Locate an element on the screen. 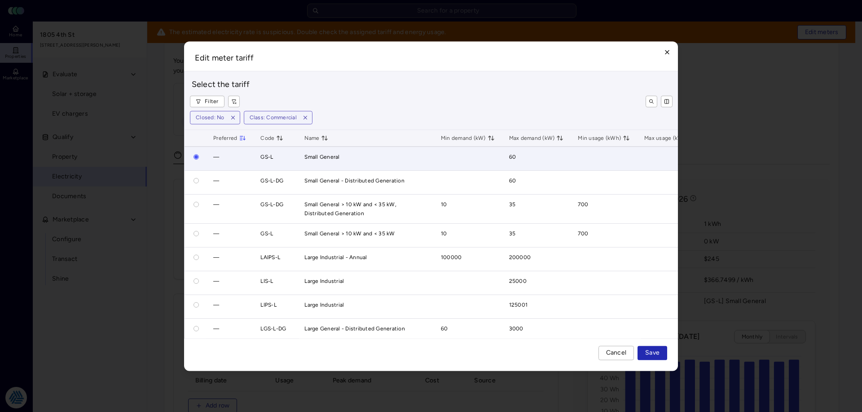 Image resolution: width=862 pixels, height=412 pixels. button: Class: Commercial is located at coordinates (271, 118).